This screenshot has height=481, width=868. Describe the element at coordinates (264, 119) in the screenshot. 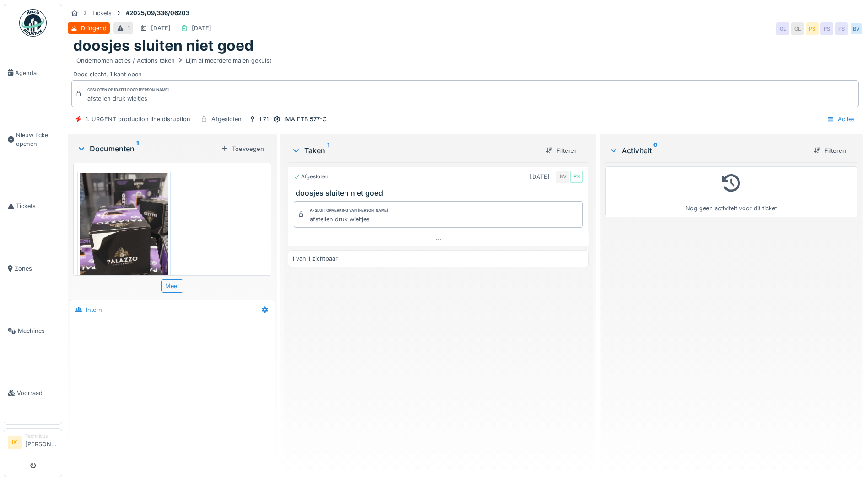

I see `div: L71` at that location.